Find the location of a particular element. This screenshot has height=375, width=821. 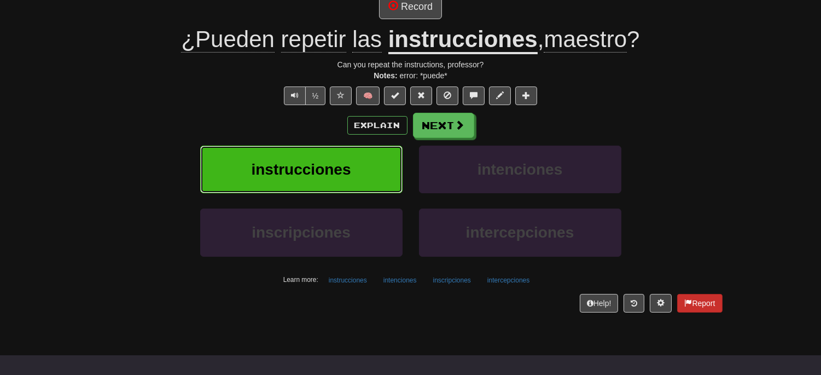

span: instrucciones is located at coordinates (301, 169).